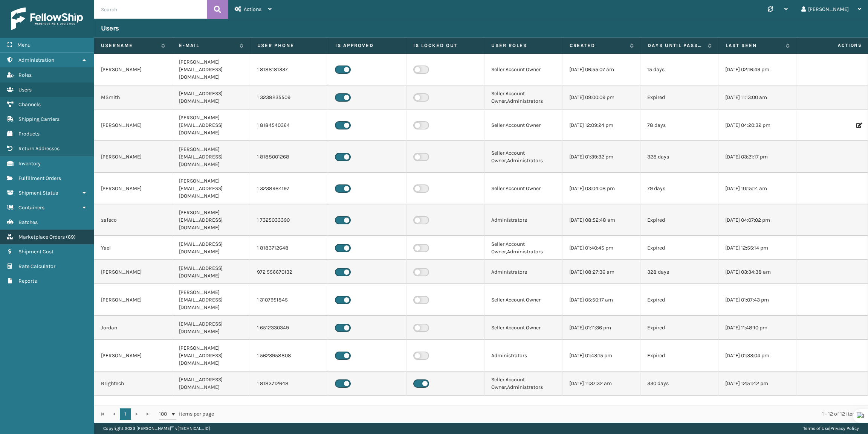  Describe the element at coordinates (598, 46) in the screenshot. I see `label: Created` at that location.